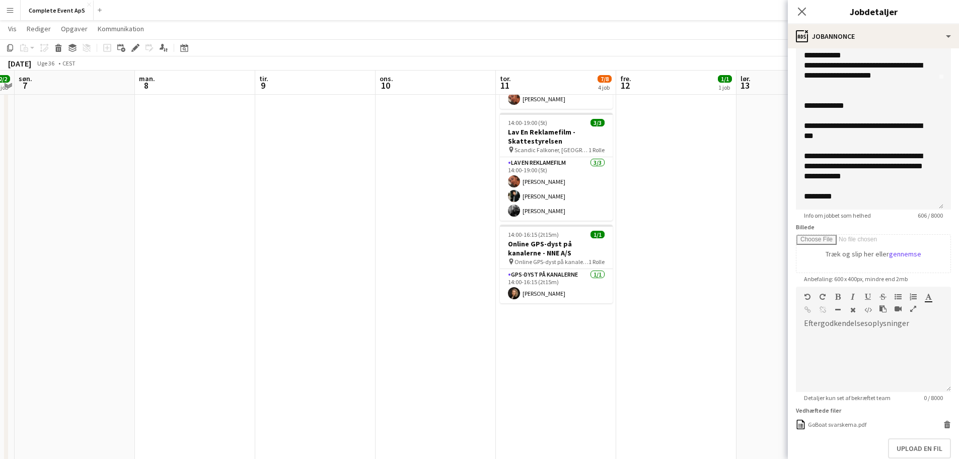 The image size is (959, 459). What do you see at coordinates (121, 29) in the screenshot?
I see `a: Kommunikation` at bounding box center [121, 29].